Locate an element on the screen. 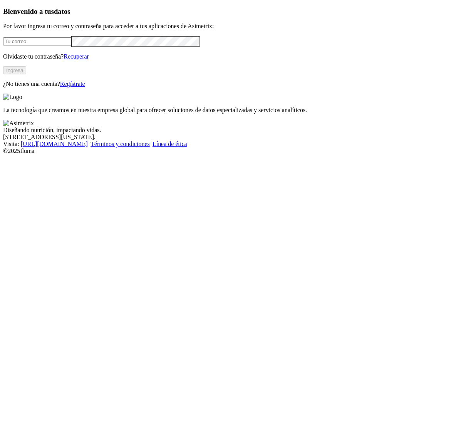  a: Recuperar is located at coordinates (76, 56).